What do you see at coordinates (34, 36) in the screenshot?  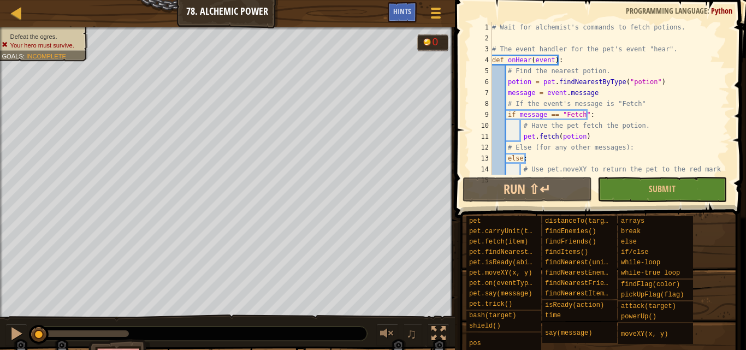 I see `span: Defeat the ogres.` at bounding box center [34, 36].